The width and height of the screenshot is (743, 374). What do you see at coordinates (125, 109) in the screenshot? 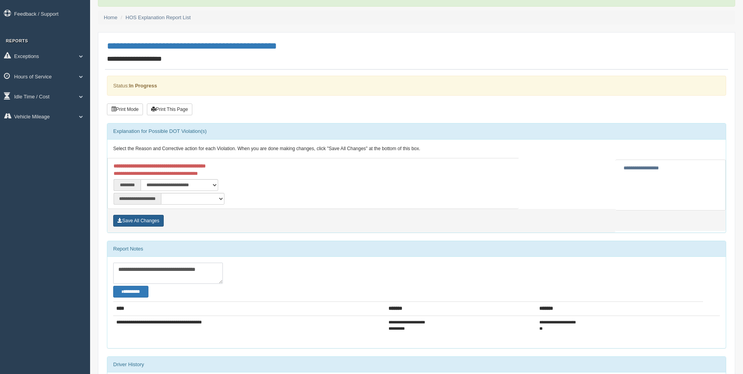
I see `button: Print Mode` at bounding box center [125, 109].